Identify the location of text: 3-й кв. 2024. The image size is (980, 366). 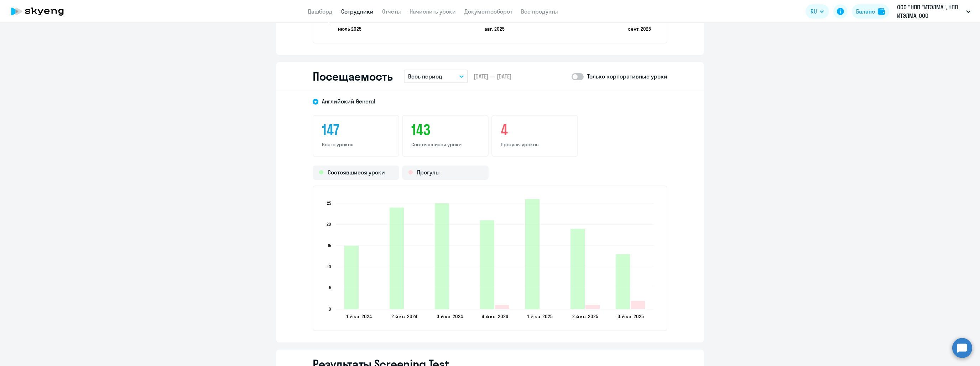
(450, 317).